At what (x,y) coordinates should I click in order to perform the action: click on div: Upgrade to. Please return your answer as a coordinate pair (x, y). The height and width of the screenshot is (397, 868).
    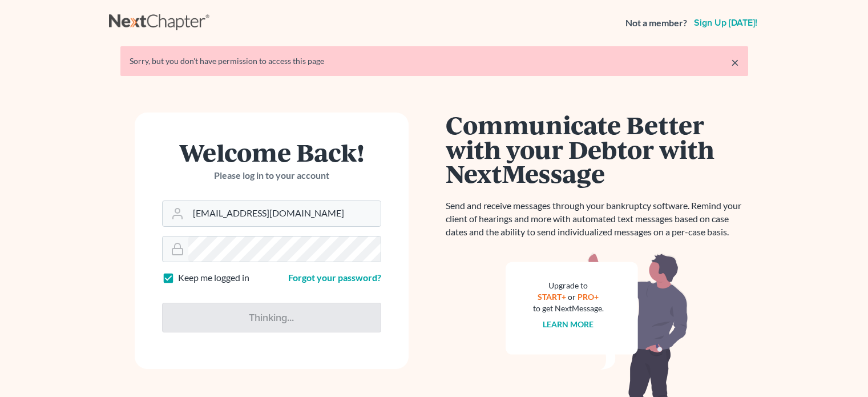
    Looking at the image, I should click on (569, 285).